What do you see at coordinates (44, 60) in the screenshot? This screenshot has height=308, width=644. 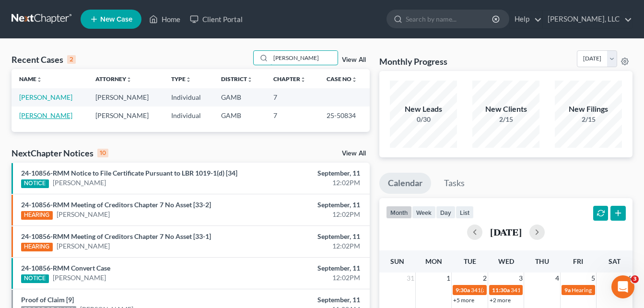 I see `div: Recent Cases` at bounding box center [44, 60].